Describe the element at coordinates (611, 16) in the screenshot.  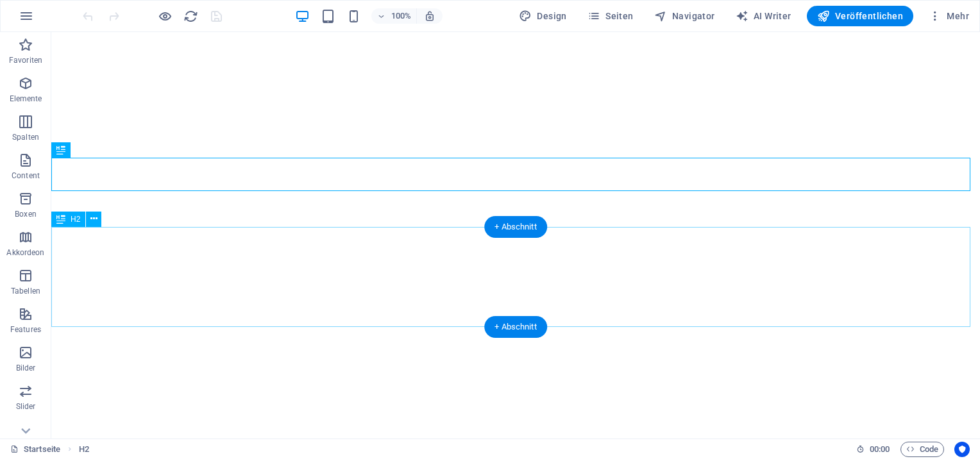
I see `span: Seiten` at that location.